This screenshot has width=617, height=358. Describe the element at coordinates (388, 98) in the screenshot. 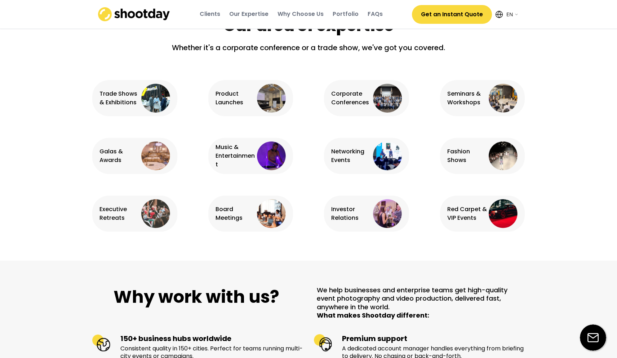

I see `img: corporate%20conference%403x.webp` at that location.